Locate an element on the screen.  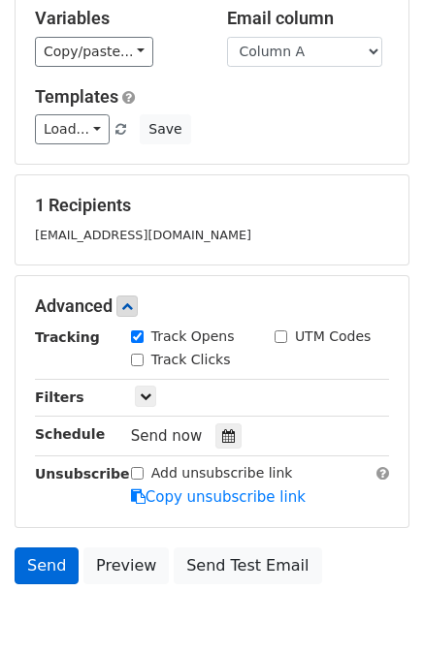
label: Track Clicks is located at coordinates (191, 360).